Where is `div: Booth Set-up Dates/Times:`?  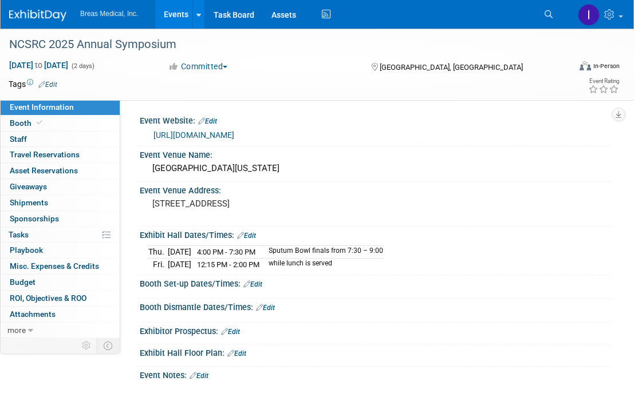
div: Booth Set-up Dates/Times: is located at coordinates (375, 283).